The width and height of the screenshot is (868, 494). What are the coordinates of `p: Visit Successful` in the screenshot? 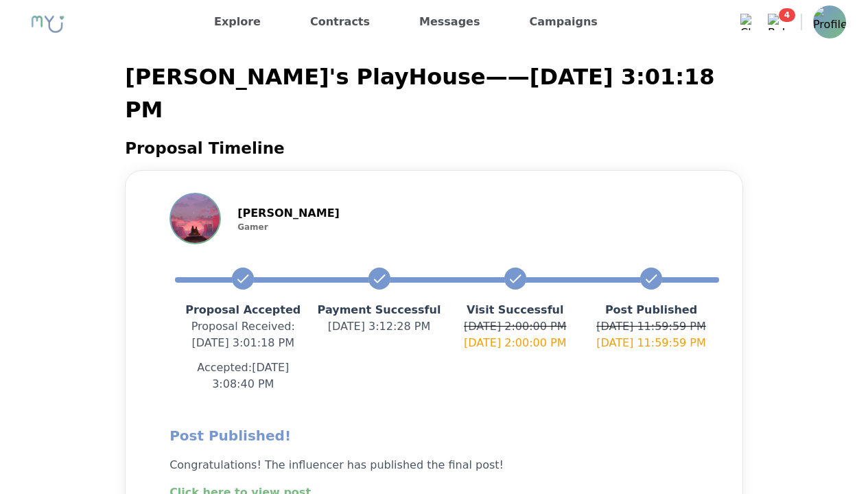 It's located at (515, 310).